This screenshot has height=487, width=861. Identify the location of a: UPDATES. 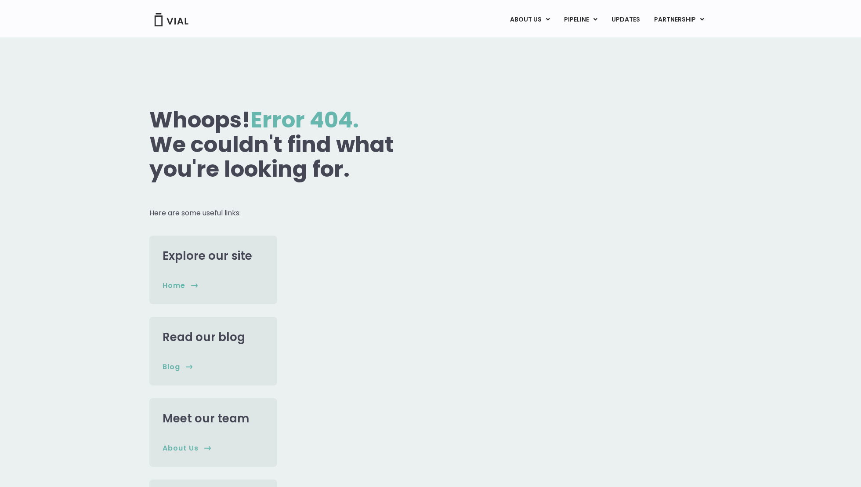
(626, 20).